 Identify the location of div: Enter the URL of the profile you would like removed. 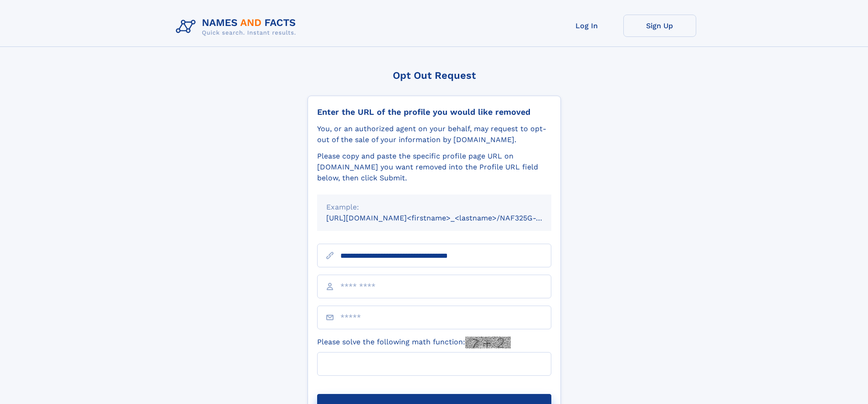
(434, 112).